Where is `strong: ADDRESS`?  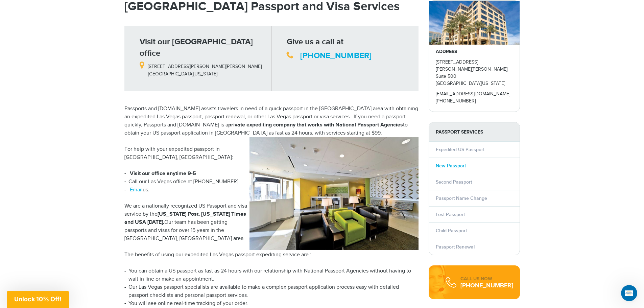 strong: ADDRESS is located at coordinates (446, 52).